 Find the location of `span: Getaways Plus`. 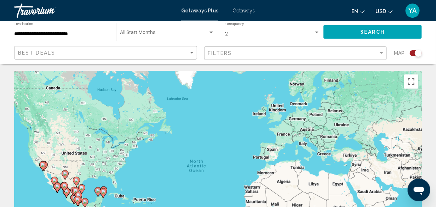

span: Getaways Plus is located at coordinates (200, 11).